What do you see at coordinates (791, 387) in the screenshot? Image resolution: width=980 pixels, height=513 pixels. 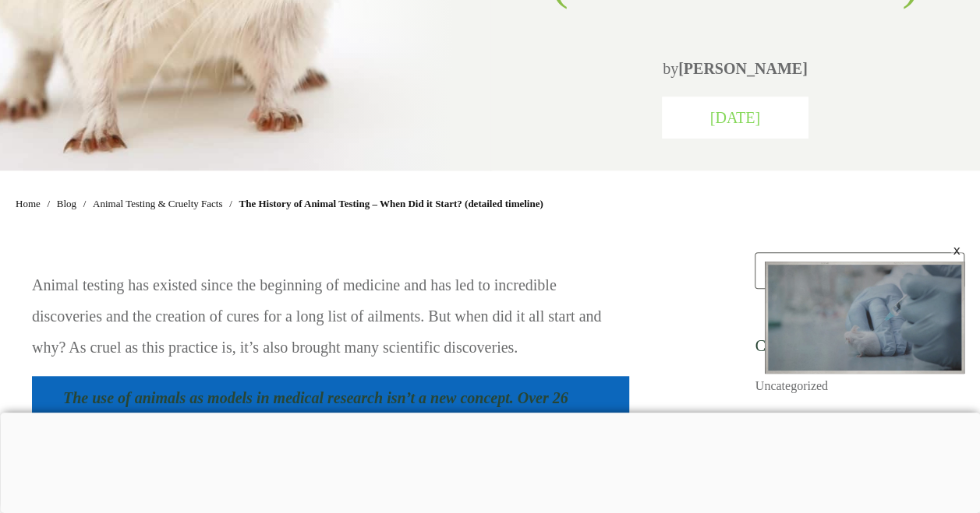 I see `a: Uncategorized` at bounding box center [791, 387].